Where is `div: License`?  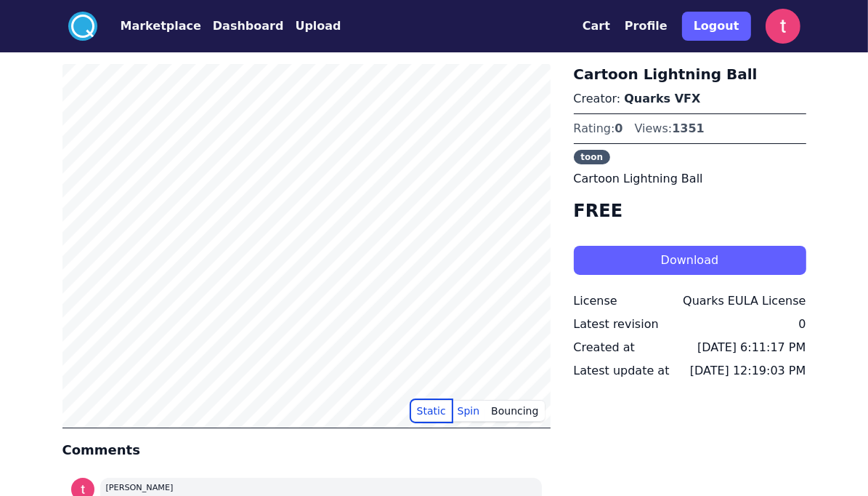 div: License is located at coordinates (596, 301).